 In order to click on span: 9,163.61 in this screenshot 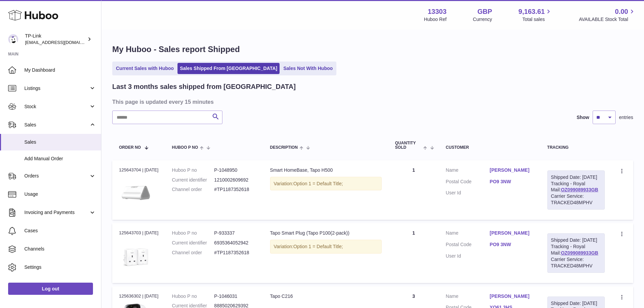, I will do `click(532, 11)`.